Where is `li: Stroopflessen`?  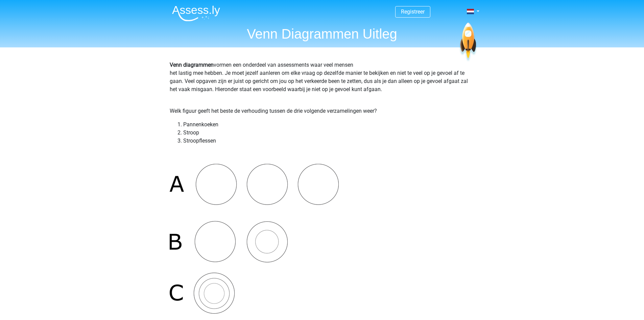 li: Stroopflessen is located at coordinates (329, 141).